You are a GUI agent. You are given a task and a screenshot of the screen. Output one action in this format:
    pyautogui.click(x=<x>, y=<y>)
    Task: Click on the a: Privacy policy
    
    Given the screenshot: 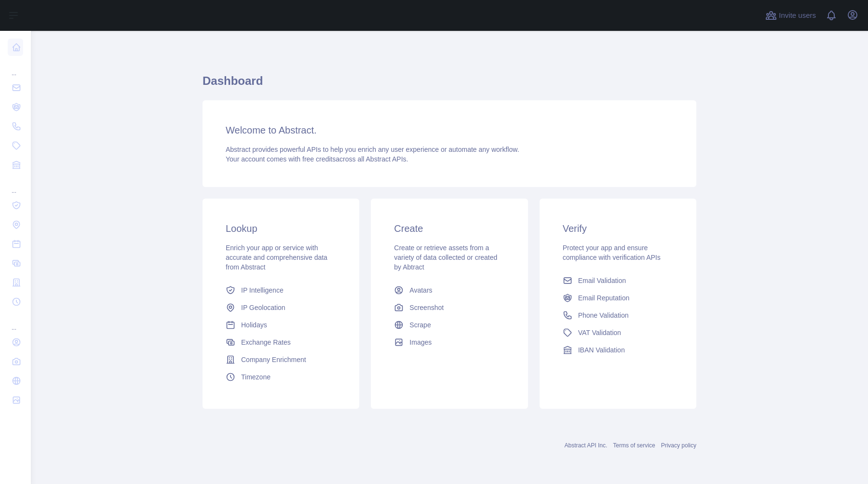 What is the action you would take?
    pyautogui.click(x=678, y=445)
    